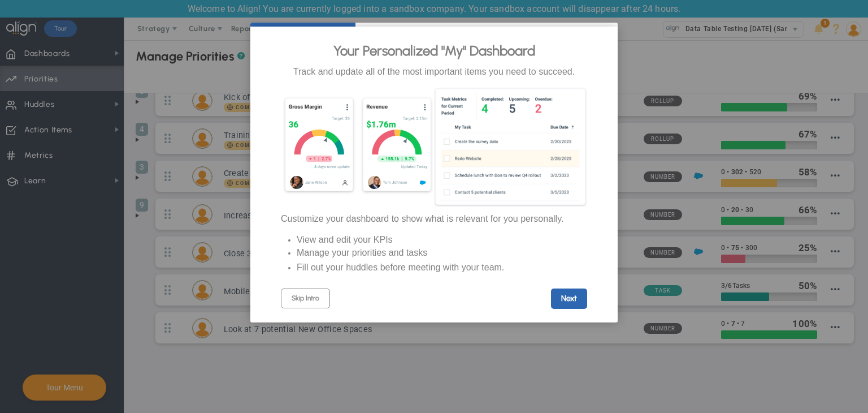 Image resolution: width=868 pixels, height=413 pixels. Describe the element at coordinates (303, 25) in the screenshot. I see `div: current step` at that location.